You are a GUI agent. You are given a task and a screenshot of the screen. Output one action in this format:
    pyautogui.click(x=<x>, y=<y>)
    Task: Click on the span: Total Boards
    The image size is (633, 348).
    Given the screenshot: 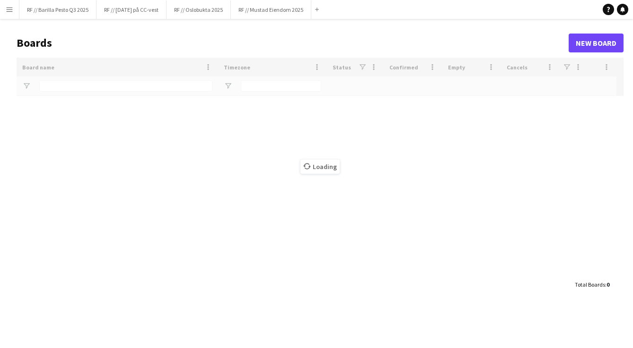 What is the action you would take?
    pyautogui.click(x=590, y=285)
    